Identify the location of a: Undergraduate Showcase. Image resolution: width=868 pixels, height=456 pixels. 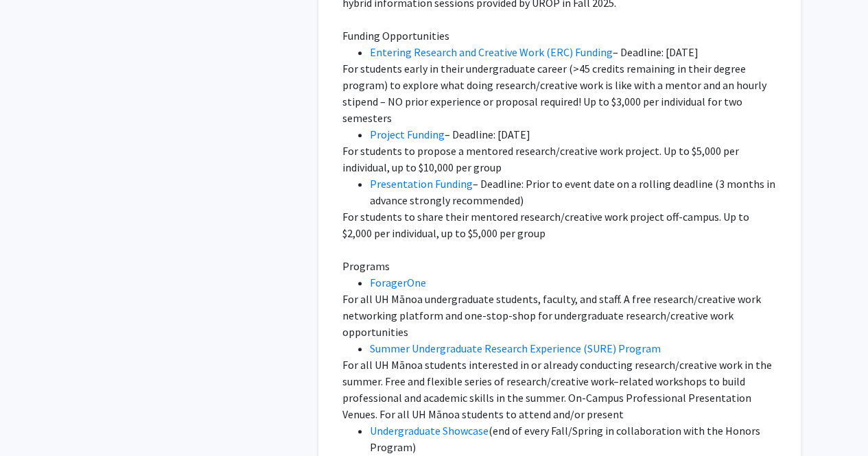
(429, 431).